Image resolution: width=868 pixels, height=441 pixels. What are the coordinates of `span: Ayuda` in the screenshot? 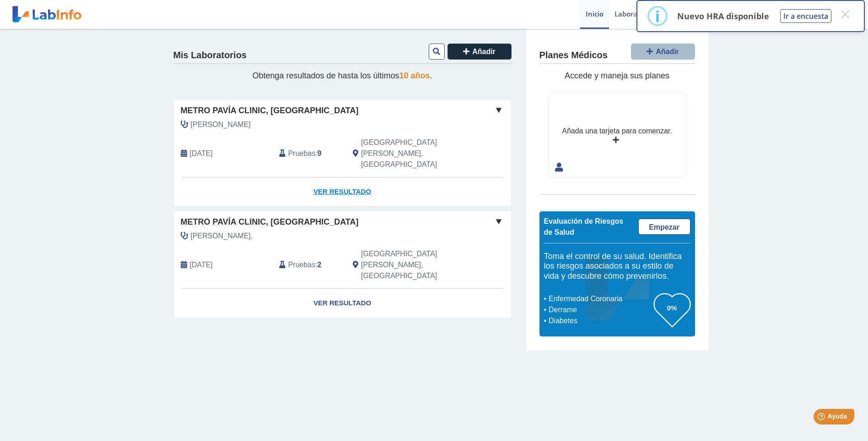 It's located at (51, 11).